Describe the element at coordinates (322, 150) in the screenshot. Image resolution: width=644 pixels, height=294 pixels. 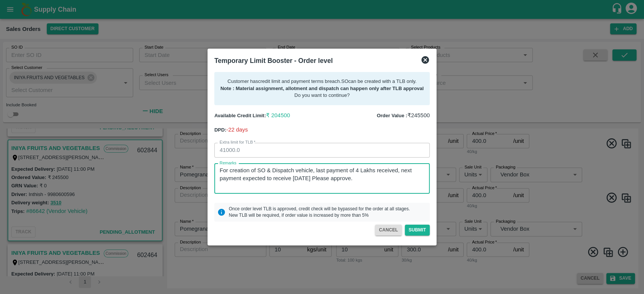
I see `input: Enter value` at that location.